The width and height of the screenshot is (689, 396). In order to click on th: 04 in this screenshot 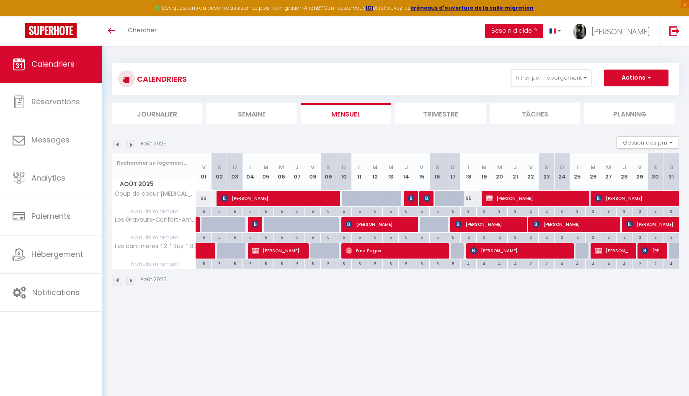, I will do `click(250, 172)`.